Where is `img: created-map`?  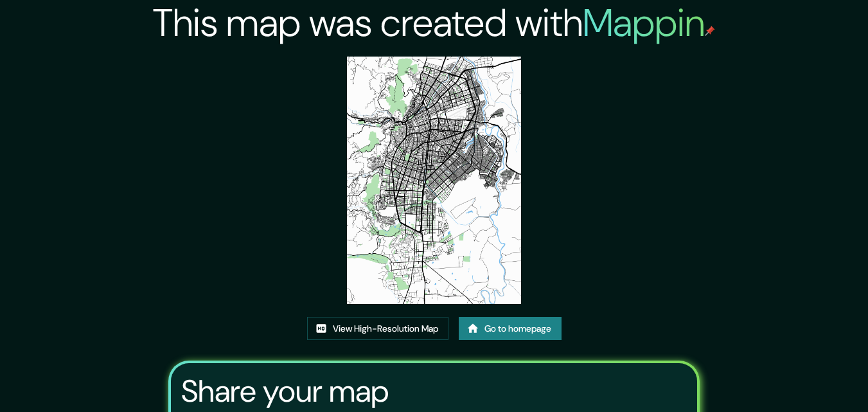 img: created-map is located at coordinates (434, 180).